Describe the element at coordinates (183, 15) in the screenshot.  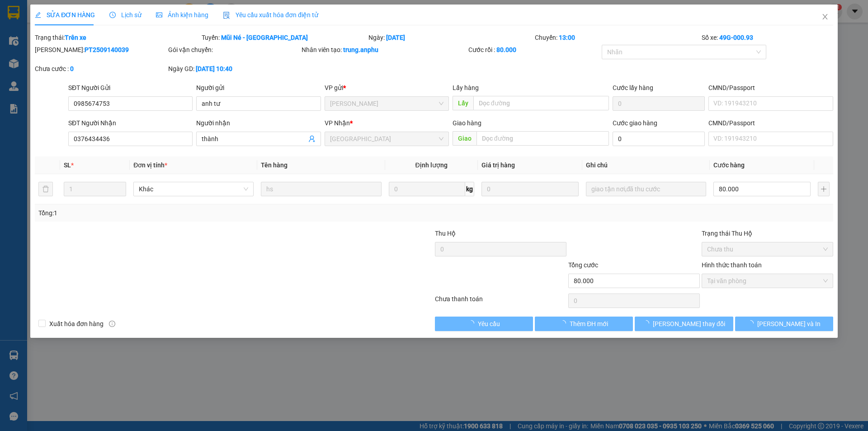
I see `span: Ảnh kiện hàng` at that location.